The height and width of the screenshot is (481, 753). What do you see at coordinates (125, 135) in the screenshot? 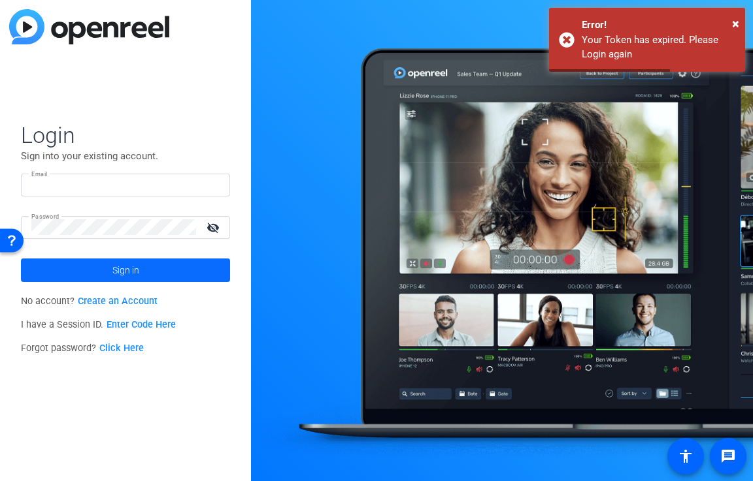
I see `span: Login` at bounding box center [125, 135].